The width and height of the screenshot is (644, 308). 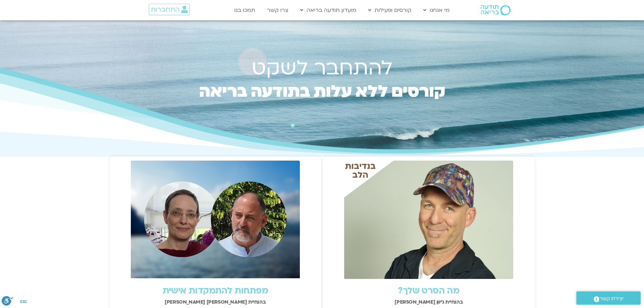 What do you see at coordinates (216, 291) in the screenshot?
I see `a: מפתחות להתמקדות אישית` at bounding box center [216, 291].